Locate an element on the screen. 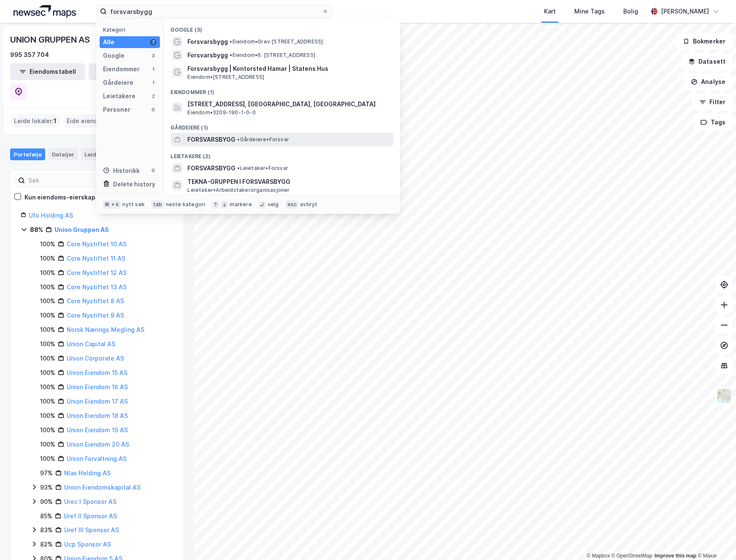 This screenshot has width=736, height=560. div: Leide lokaler is located at coordinates (107, 154).